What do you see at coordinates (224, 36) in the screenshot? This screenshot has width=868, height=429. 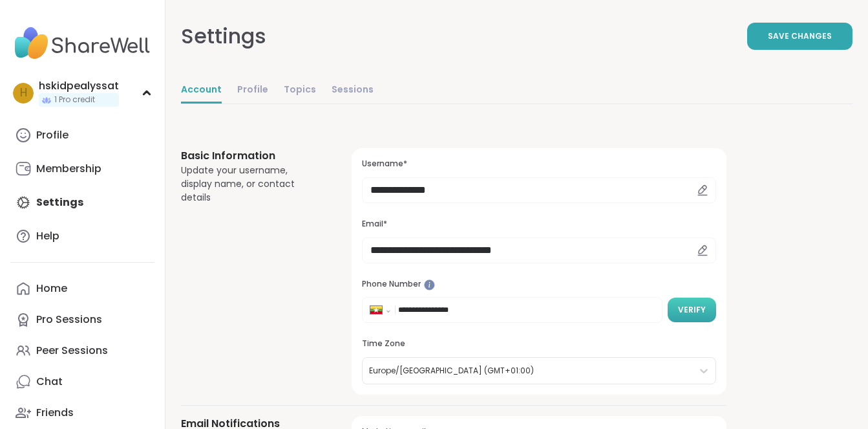 I see `div: Settings` at bounding box center [224, 36].